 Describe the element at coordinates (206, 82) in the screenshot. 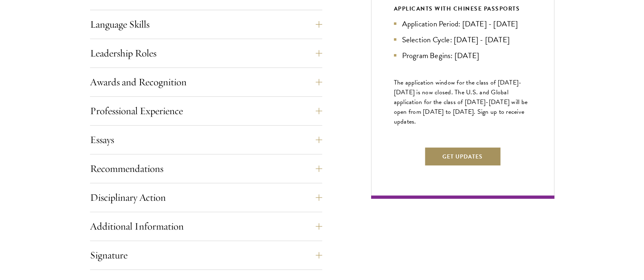

I see `button: Awards and Recognition` at that location.